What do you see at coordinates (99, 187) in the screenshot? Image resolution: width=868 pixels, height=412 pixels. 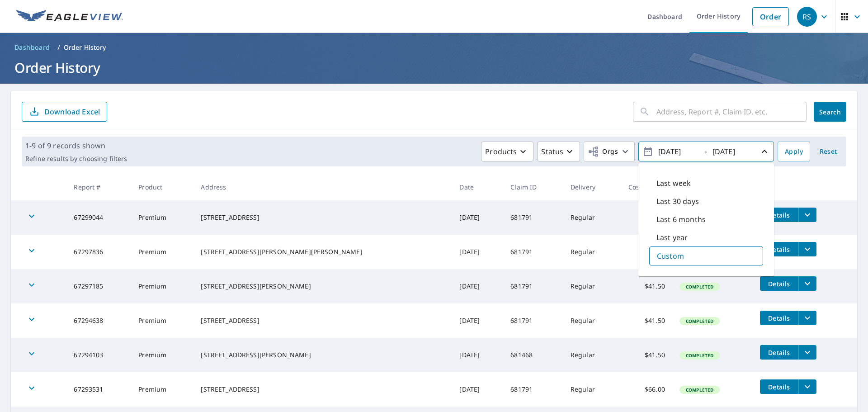 I see `th: Report #` at bounding box center [99, 187].